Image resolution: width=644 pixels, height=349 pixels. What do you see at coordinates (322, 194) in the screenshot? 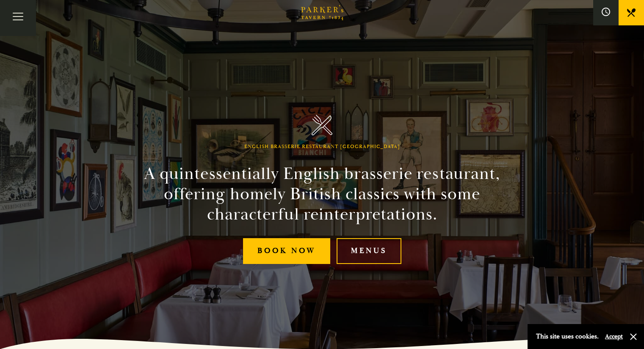
I see `h2: A quintessentially English brasserie restaurant, offering homely British classics with some chara...` at bounding box center [322, 194].